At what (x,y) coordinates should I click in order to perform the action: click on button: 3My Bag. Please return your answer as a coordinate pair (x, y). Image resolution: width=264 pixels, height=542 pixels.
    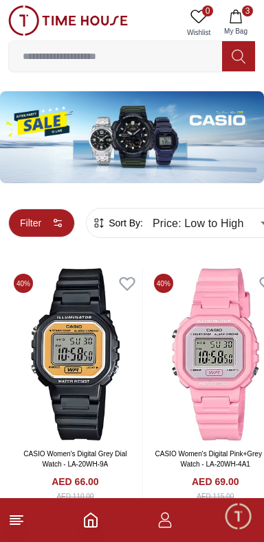
    Looking at the image, I should click on (235, 23).